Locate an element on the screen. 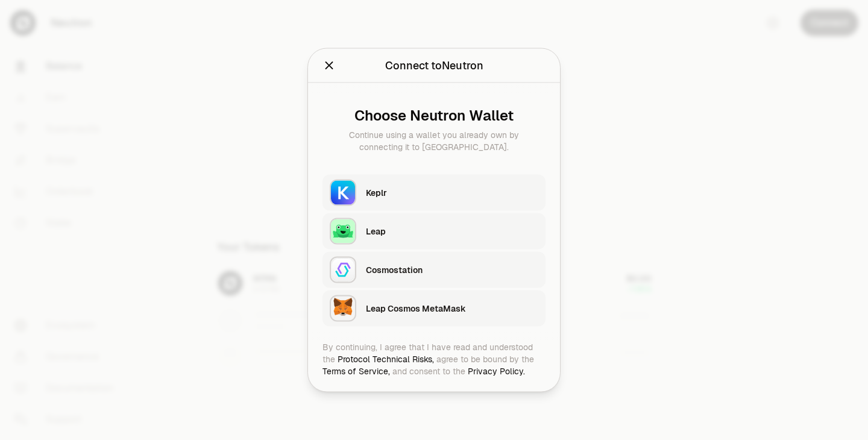  div: Leap is located at coordinates (452, 231).